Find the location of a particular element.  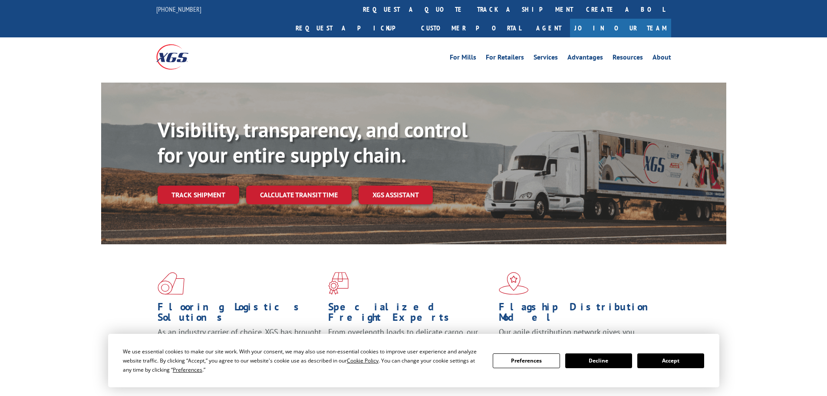

button: Preferences is located at coordinates (526, 360).